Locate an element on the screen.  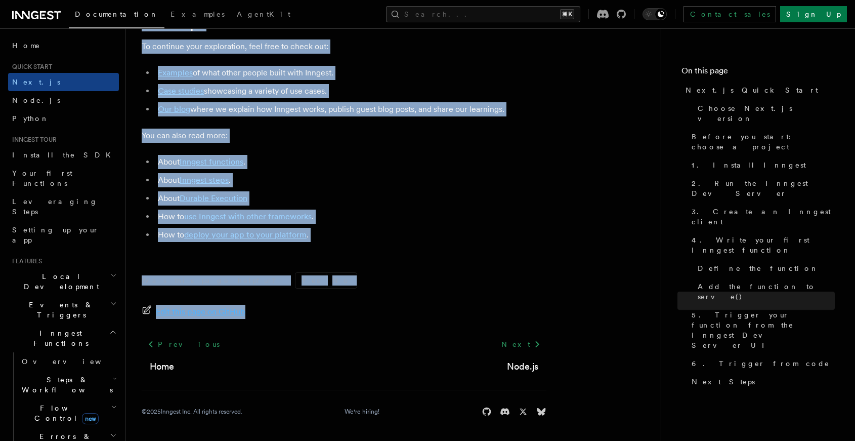
span: Edit this page on GitHub is located at coordinates (200, 312).